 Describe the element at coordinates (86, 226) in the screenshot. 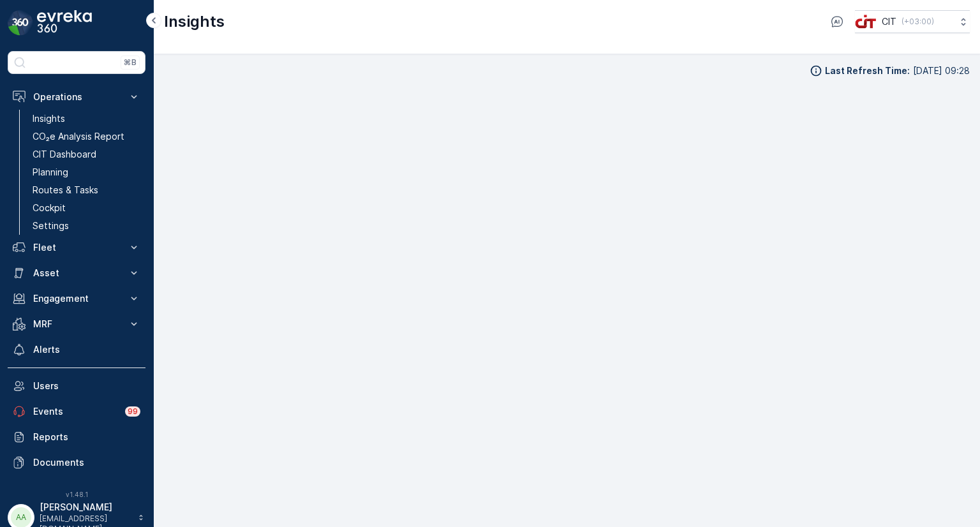

I see `a: Settings` at that location.